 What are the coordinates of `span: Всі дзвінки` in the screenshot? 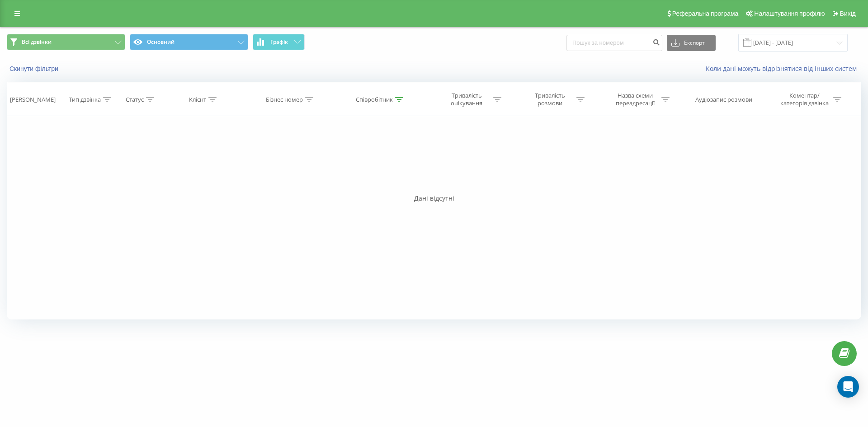 It's located at (37, 42).